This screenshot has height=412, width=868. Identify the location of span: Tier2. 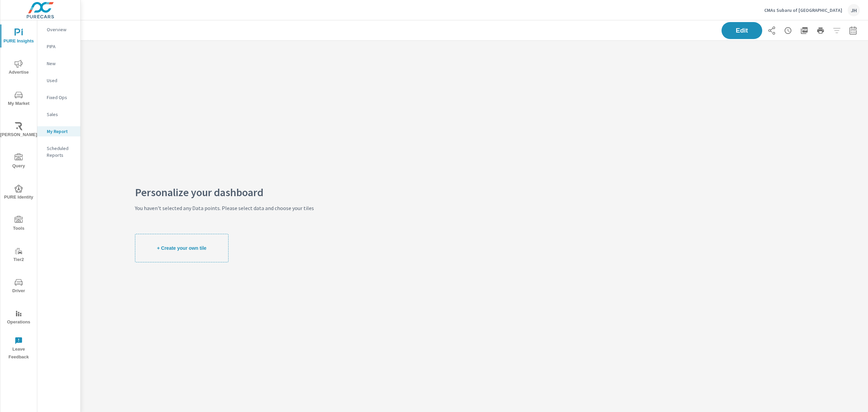
(19, 255).